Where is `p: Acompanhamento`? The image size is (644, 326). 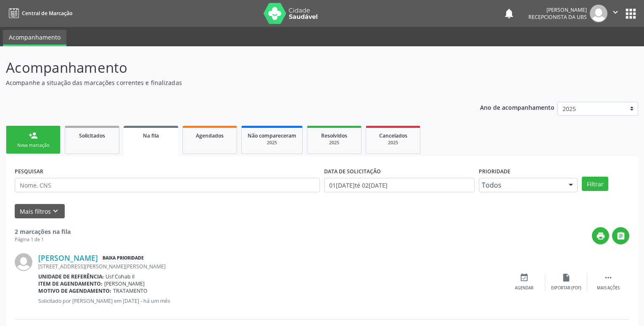 p: Acompanhamento is located at coordinates (227, 67).